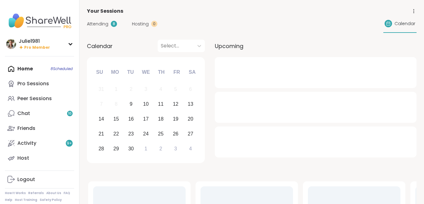 Image resolution: width=424 pixels, height=204 pixels. Describe the element at coordinates (191, 134) in the screenshot. I see `div: 27` at that location.